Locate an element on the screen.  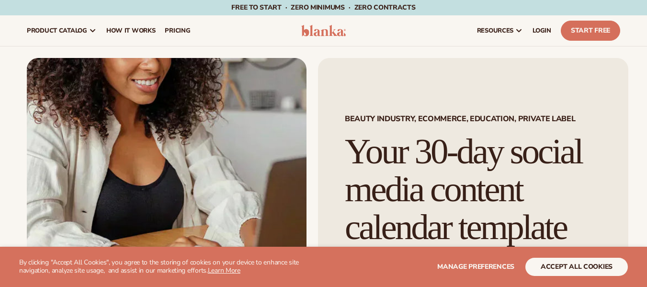
button: Manage preferences is located at coordinates (476, 267).